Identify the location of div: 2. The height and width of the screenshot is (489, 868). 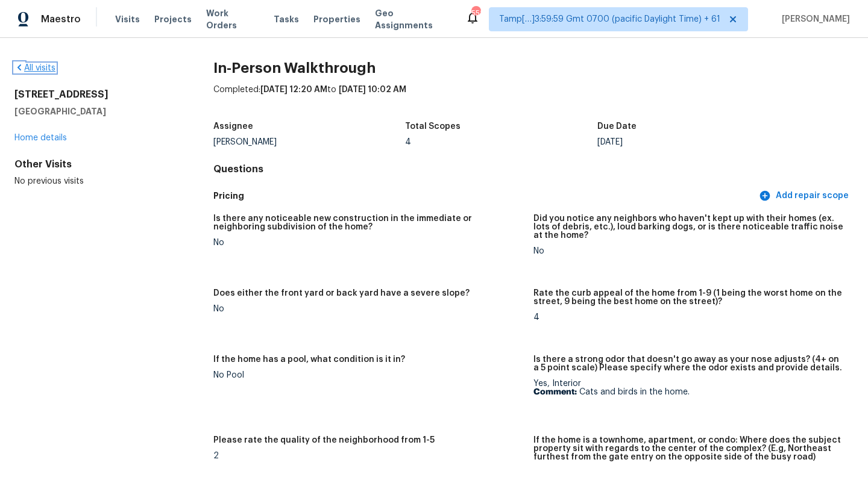
(369, 456).